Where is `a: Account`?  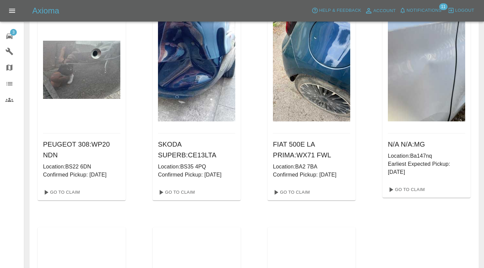 a: Account is located at coordinates (380, 11).